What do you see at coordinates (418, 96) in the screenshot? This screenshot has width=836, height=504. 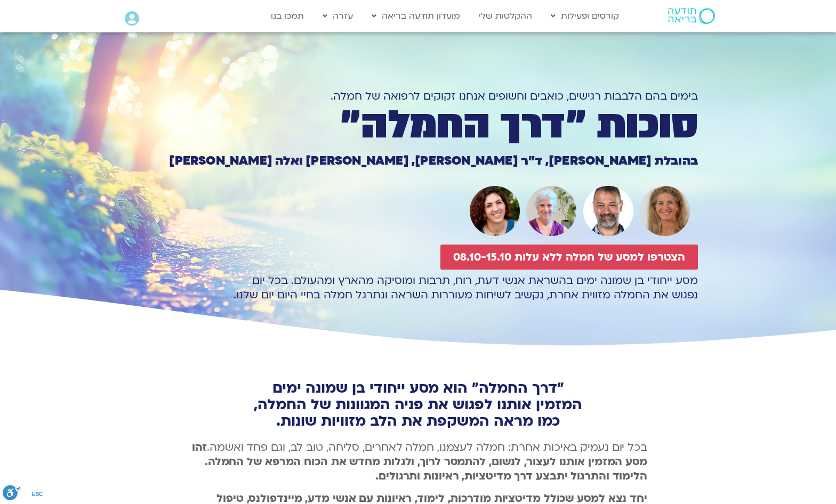 I see `h1: בימים בהם הלבבות רגישים, כואבים וחשופים אנחנו זקוקים לרפואה של חמלה.` at bounding box center [418, 96].